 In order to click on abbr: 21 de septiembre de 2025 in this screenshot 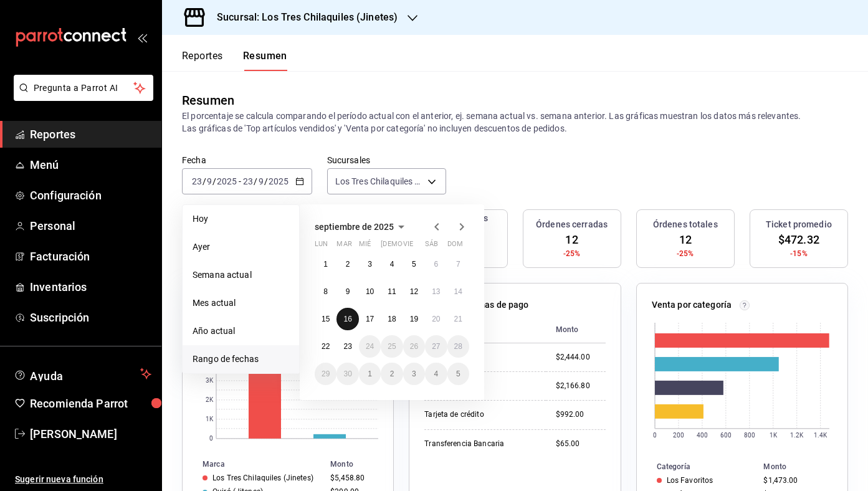, I will do `click(458, 319)`.